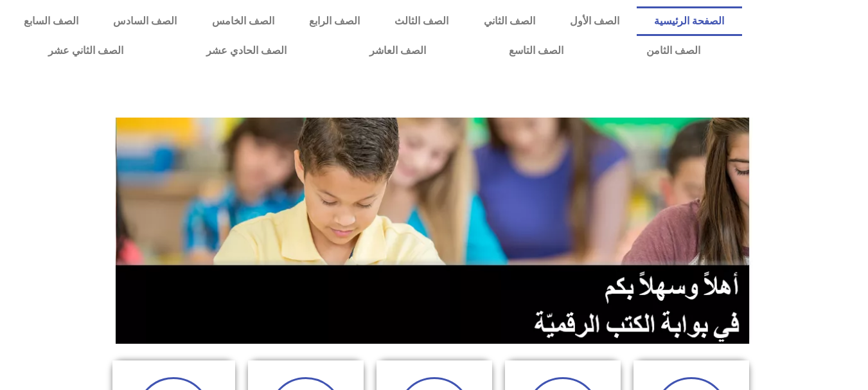 This screenshot has width=868, height=390. What do you see at coordinates (688, 21) in the screenshot?
I see `a: الصفحة الرئيسية` at bounding box center [688, 21].